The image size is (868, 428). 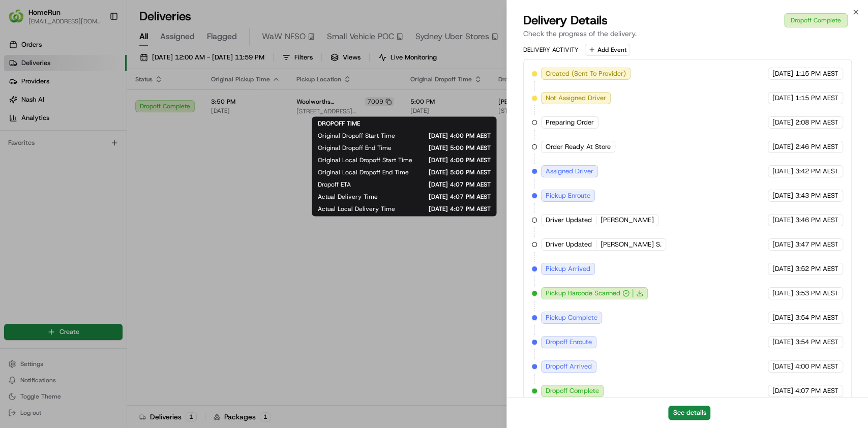 What do you see at coordinates (816, 122) in the screenshot?
I see `span: 2:08 PM AEST` at bounding box center [816, 122].